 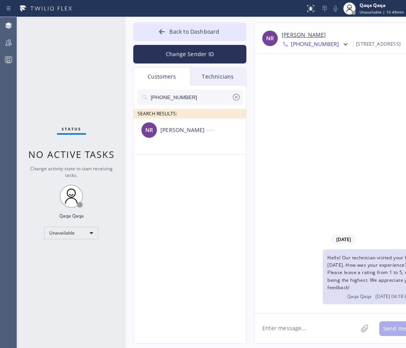 I want to click on button: Change Sender ID, so click(x=190, y=54).